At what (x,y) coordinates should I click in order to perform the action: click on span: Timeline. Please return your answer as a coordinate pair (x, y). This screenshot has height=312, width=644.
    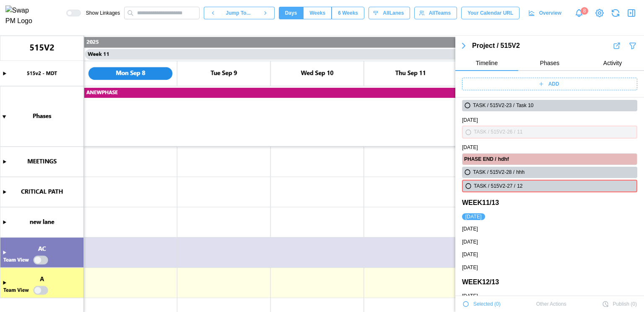
    Looking at the image, I should click on (487, 63).